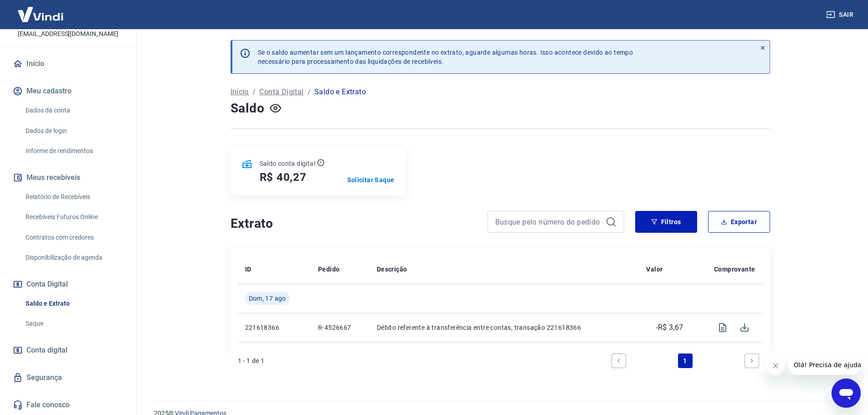  I want to click on button: Exportar, so click(739, 222).